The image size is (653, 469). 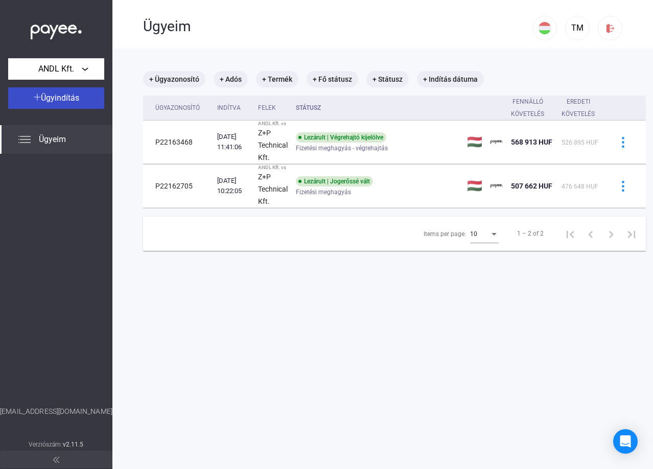 I want to click on button: First page, so click(x=570, y=234).